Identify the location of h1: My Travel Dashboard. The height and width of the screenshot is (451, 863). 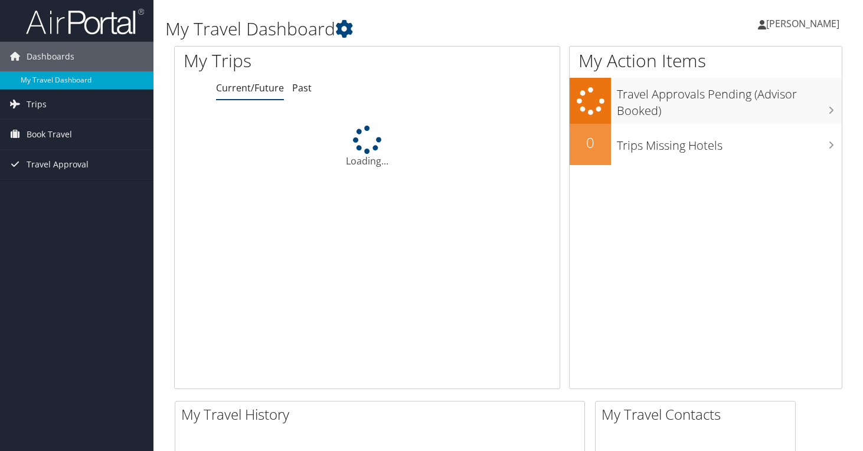
(394, 29).